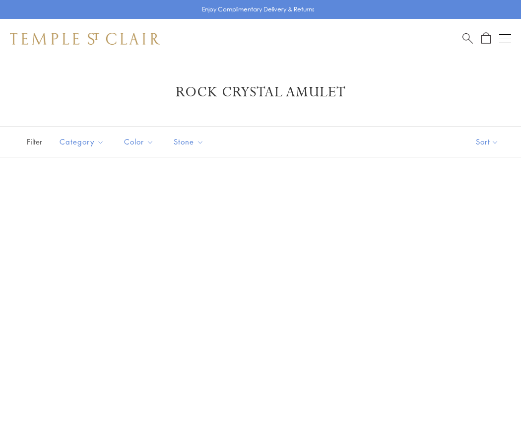  Describe the element at coordinates (85, 39) in the screenshot. I see `img: Temple St. Clair` at that location.